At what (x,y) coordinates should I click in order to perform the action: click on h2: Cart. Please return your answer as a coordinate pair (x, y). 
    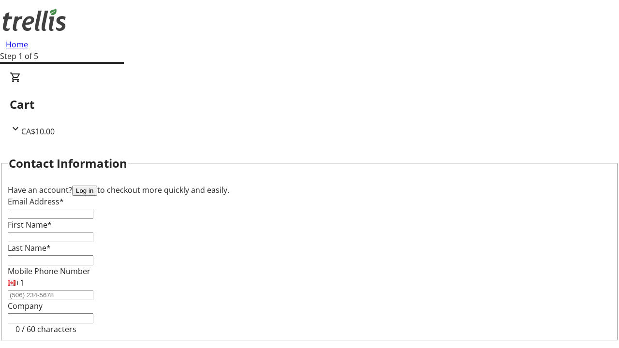
    Looking at the image, I should click on (310, 105).